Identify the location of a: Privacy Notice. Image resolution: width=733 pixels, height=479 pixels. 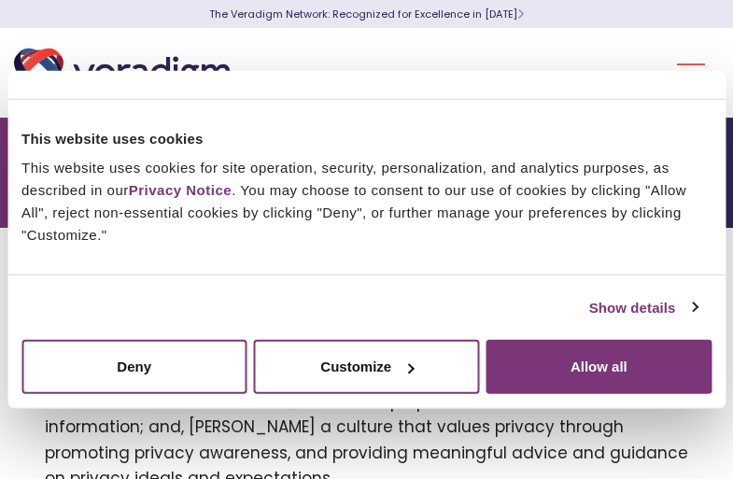
(180, 190).